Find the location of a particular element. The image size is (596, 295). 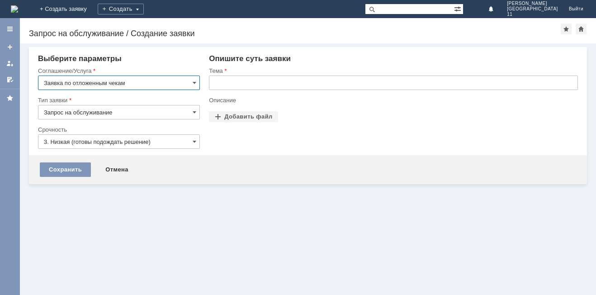

a: Перейти на домашнюю страницу is located at coordinates (14, 9).